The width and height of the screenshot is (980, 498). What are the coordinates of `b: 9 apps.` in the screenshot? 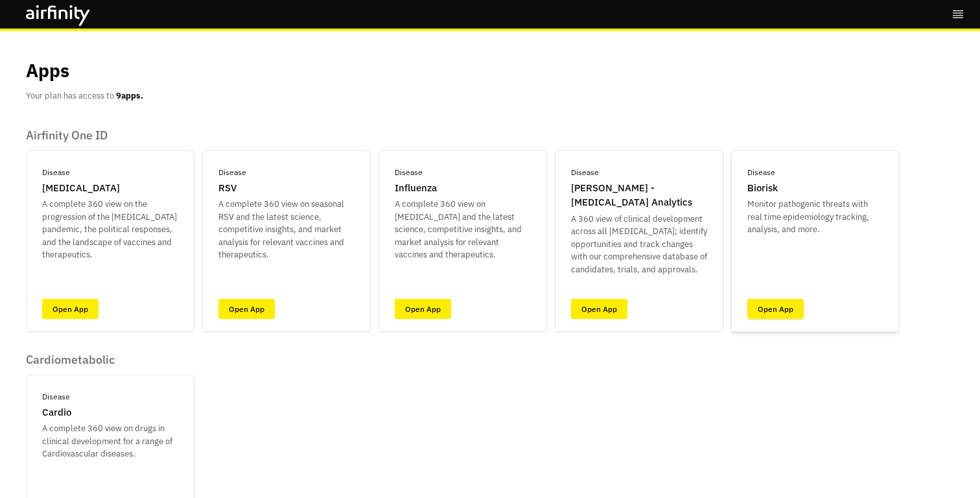 It's located at (129, 95).